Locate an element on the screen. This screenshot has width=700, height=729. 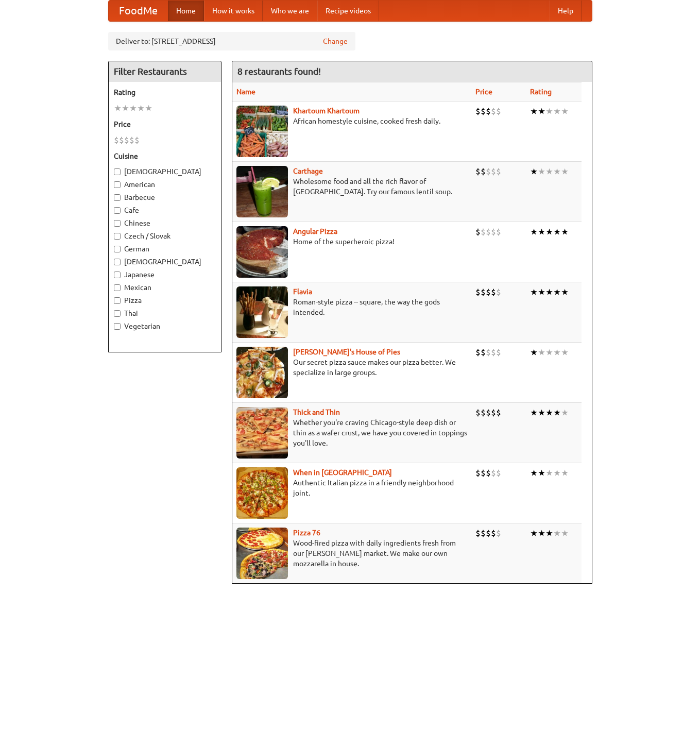
h4: Filter Restaurants is located at coordinates (165, 72).